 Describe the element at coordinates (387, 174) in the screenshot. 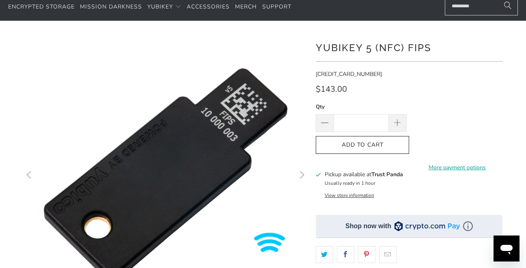

I see `b: Trust Panda` at that location.